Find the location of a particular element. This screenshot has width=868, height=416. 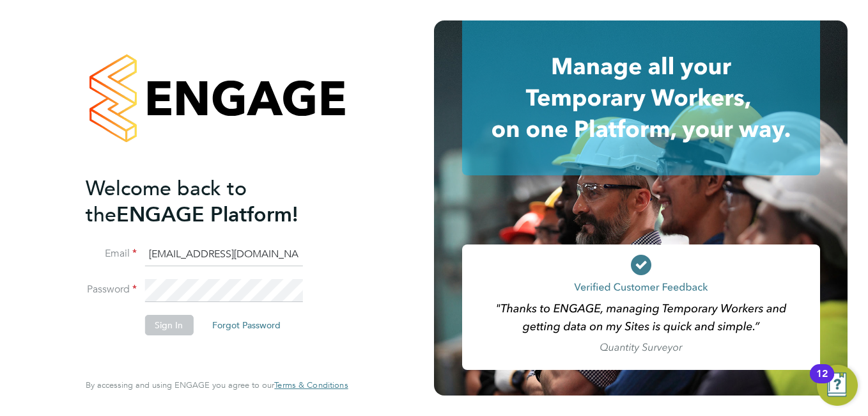

h2: ENGAGE Platform! is located at coordinates (210, 202).